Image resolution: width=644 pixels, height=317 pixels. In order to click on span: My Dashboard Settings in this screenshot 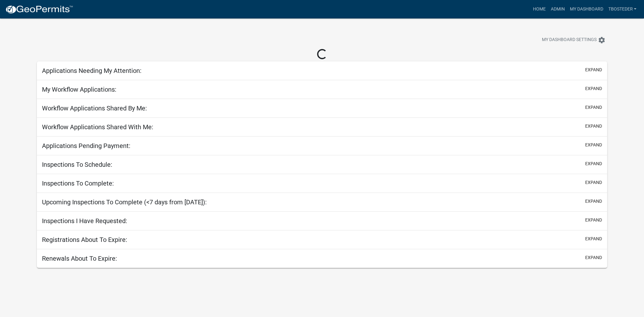, I will do `click(569, 40)`.